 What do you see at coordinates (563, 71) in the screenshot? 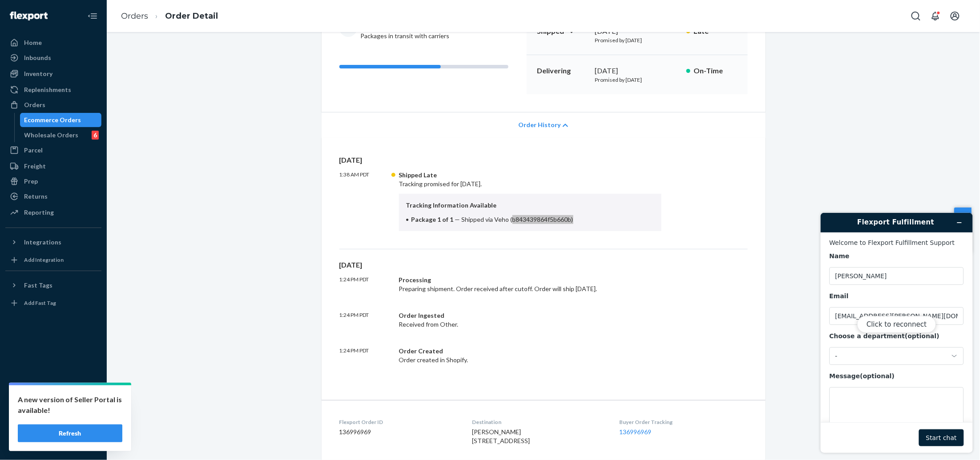
I see `p: Delivering` at bounding box center [563, 71].